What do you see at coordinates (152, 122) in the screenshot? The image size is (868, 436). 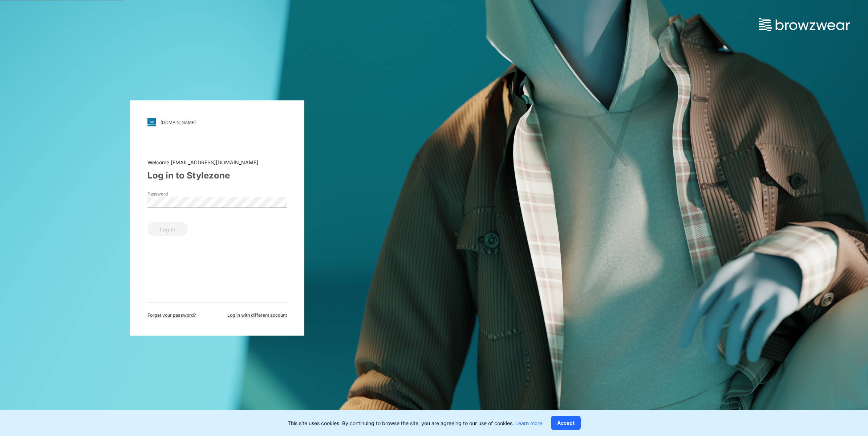 I see `img: svg+xml;base64,PHN2ZyB3aWR0aD0iMjgiIGhlaWdodD0iMjgiIHZpZXdCb3g9IjAgMCAyOCAyOCIgZmlsbD0ibm9uZSIgeG...` at bounding box center [152, 122].